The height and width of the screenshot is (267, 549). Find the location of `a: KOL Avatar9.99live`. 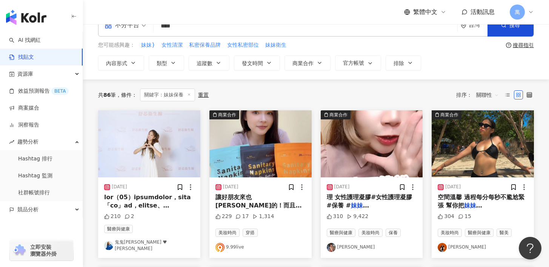

a: KOL Avatar9.99live is located at coordinates (260, 248).